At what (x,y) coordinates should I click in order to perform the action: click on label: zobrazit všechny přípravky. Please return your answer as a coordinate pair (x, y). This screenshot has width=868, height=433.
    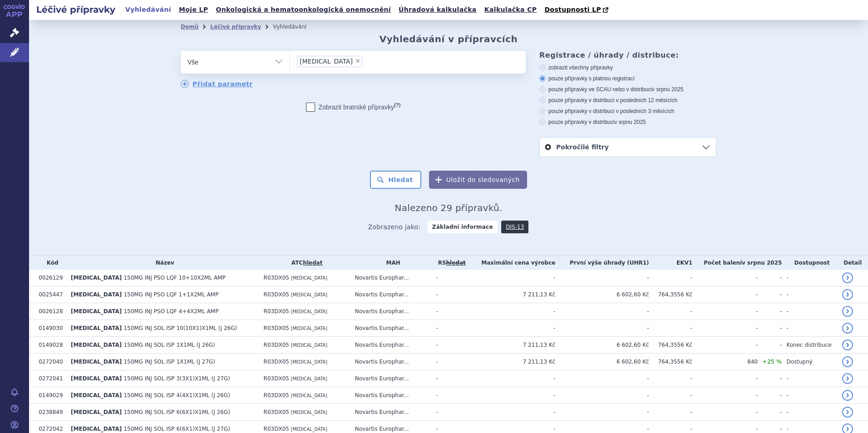
    Looking at the image, I should click on (628, 68).